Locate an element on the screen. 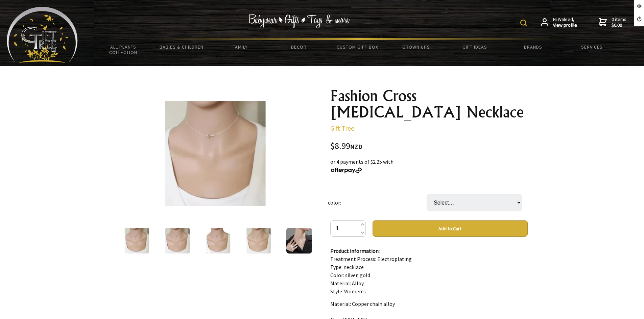 Image resolution: width=644 pixels, height=319 pixels. a: All Plants Collection is located at coordinates (123, 50).